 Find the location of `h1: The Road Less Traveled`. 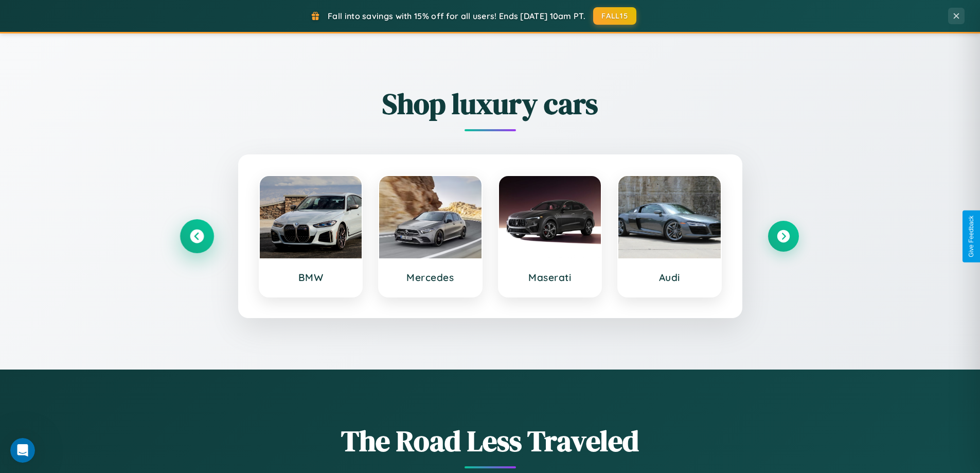

h1: The Road Less Traveled is located at coordinates (490, 441).